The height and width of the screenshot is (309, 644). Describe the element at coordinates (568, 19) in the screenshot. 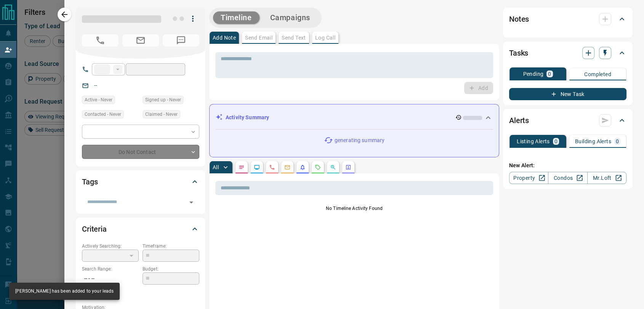

I see `div: Notes` at that location.